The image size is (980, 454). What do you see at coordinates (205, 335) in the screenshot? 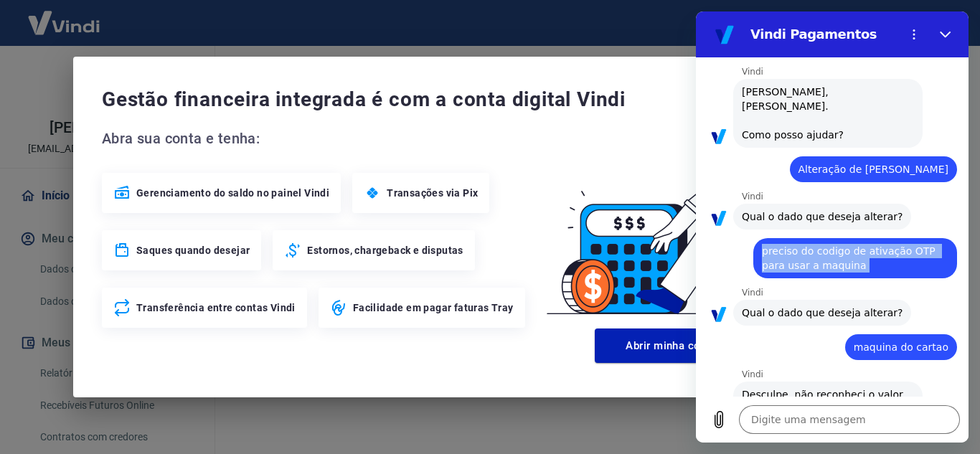
I see `span: maquina do cartao` at bounding box center [205, 335].